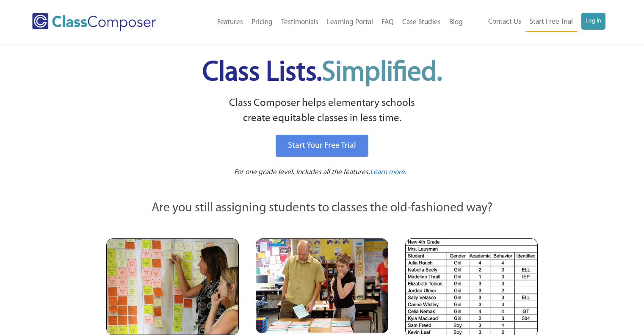 This screenshot has width=644, height=335. Describe the element at coordinates (322, 285) in the screenshot. I see `img: Blue and Pink Paper Cards` at that location.